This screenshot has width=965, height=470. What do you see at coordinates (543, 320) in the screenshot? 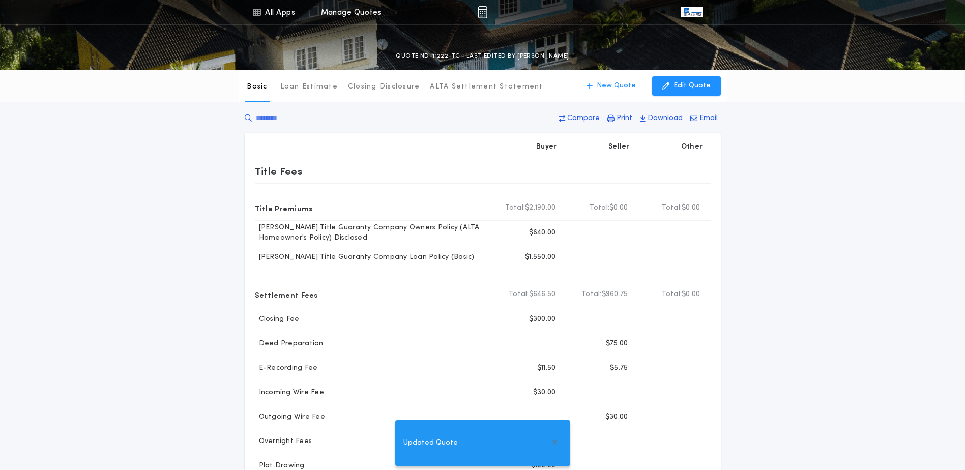
I see `p: $300.00` at bounding box center [543, 320].